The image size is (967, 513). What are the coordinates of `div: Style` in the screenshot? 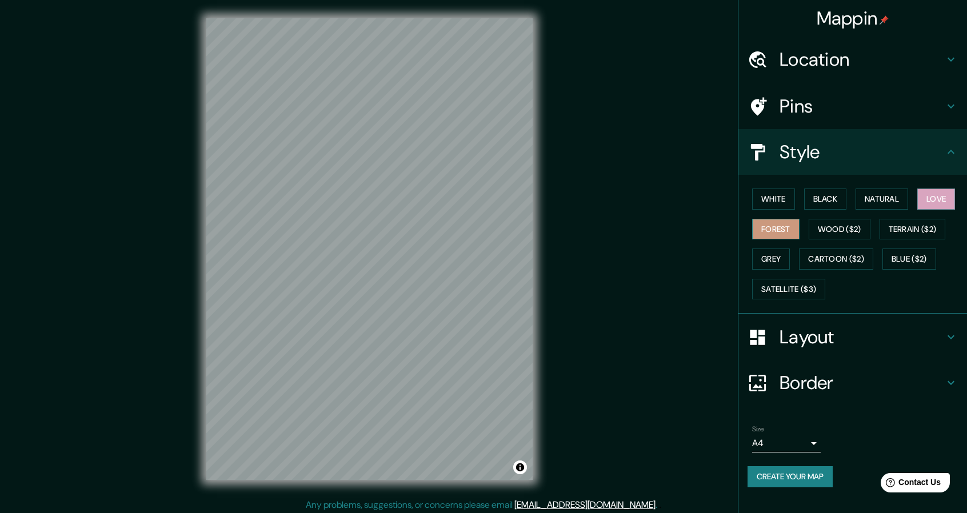 It's located at (853, 152).